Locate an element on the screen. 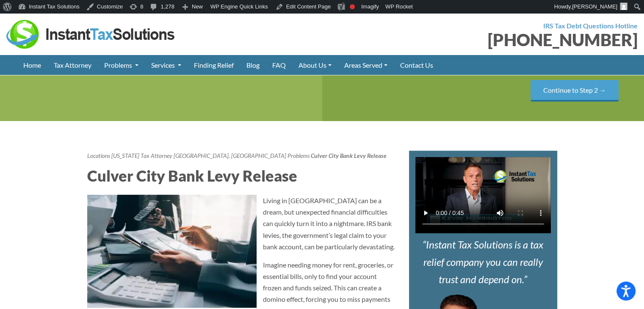 The image size is (644, 309). strong: Culver City Bank Levy Release is located at coordinates (349, 155).